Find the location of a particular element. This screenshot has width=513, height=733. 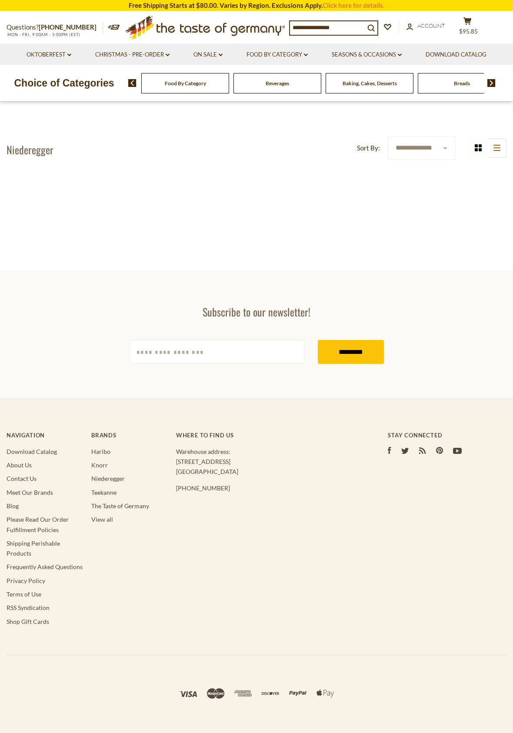

h4: Navigation is located at coordinates (44, 435).